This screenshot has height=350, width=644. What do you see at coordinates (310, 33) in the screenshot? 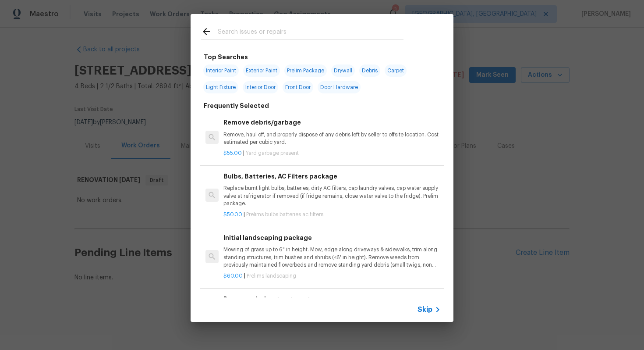
I see `input: Search issues or repairs` at bounding box center [310, 33].